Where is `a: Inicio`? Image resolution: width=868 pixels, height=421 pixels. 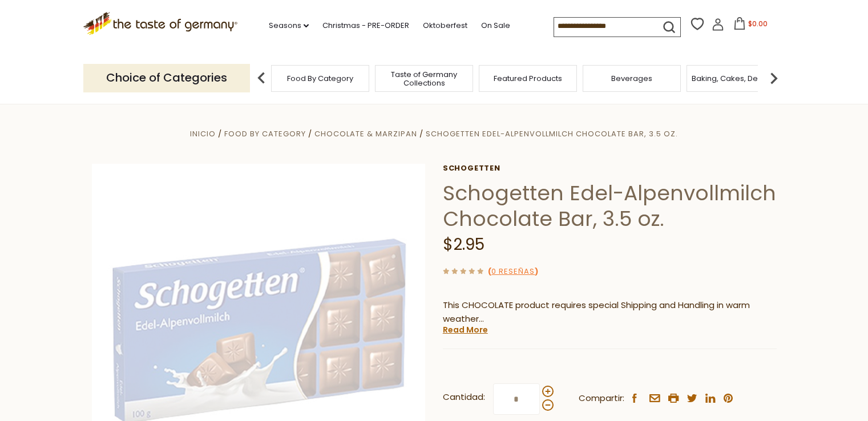 a: Inicio is located at coordinates (202, 133).